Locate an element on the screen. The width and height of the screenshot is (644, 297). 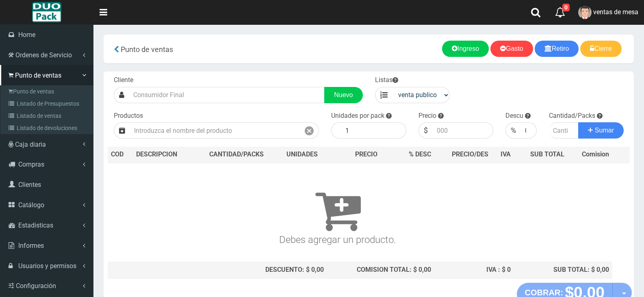
img: User Image is located at coordinates (584, 12).